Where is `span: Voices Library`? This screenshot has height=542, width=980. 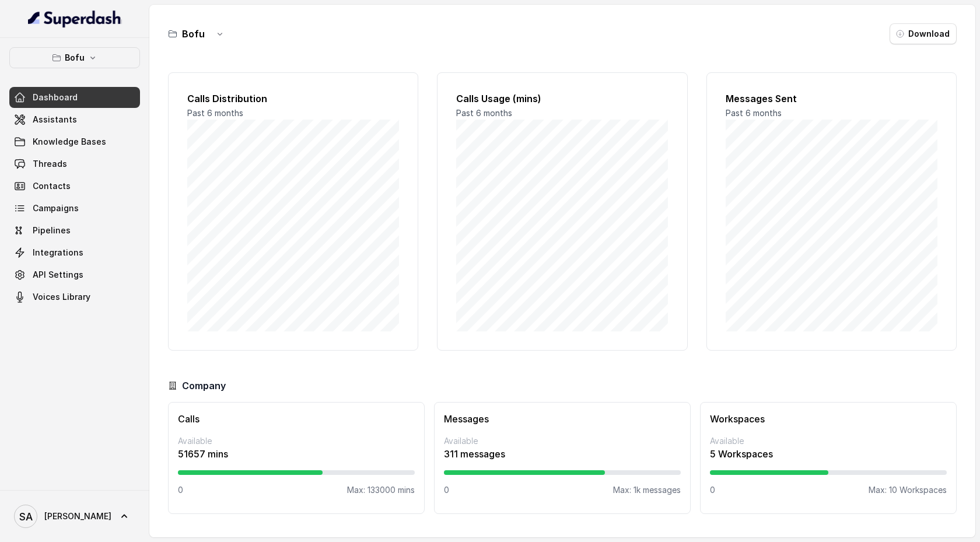 span: Voices Library is located at coordinates (61, 297).